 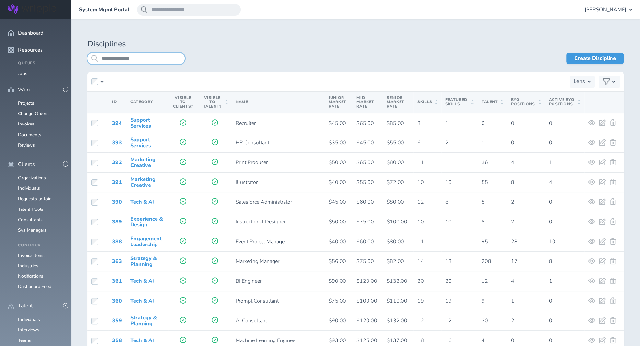 I want to click on span: AI Consultant, so click(x=251, y=321).